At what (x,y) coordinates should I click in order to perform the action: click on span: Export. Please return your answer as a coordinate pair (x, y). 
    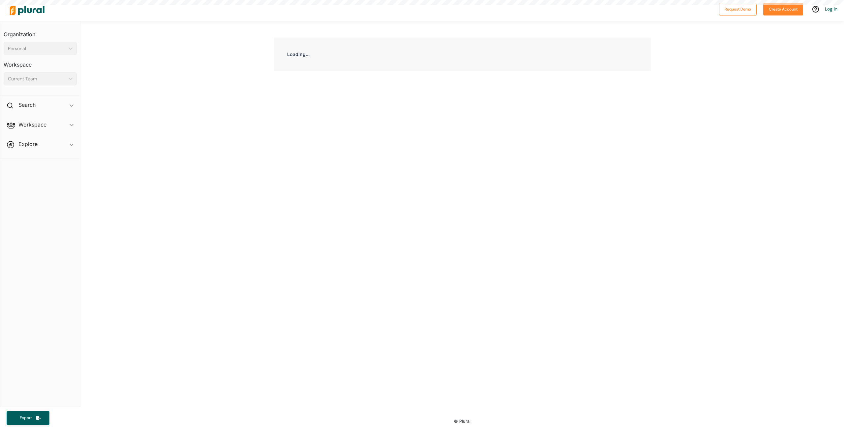
    Looking at the image, I should click on (26, 418).